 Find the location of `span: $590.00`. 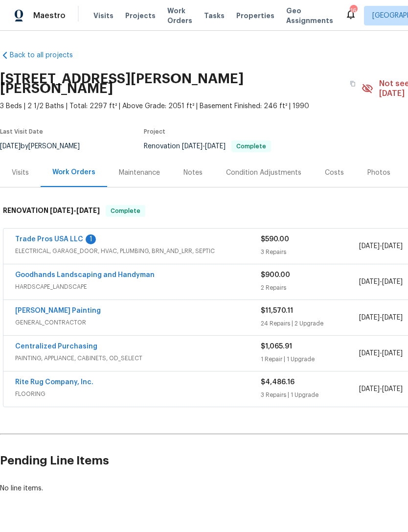

span: $590.00 is located at coordinates (275, 239).